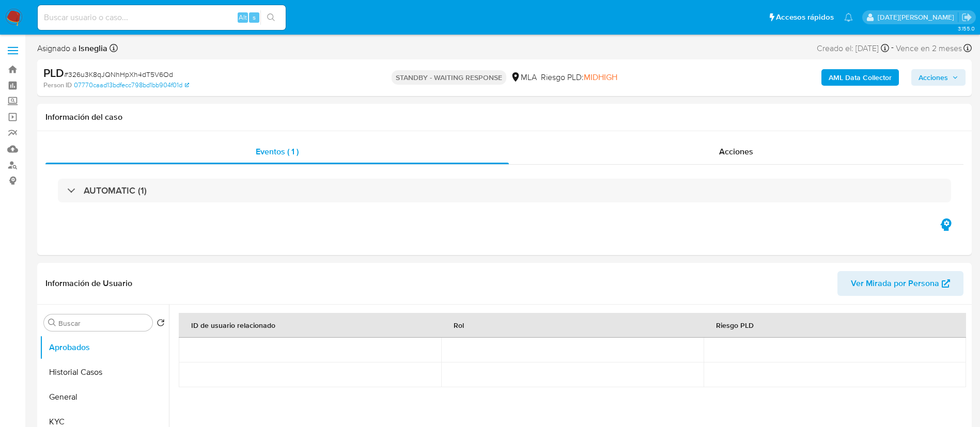  I want to click on b: AML Data Collector, so click(860, 78).